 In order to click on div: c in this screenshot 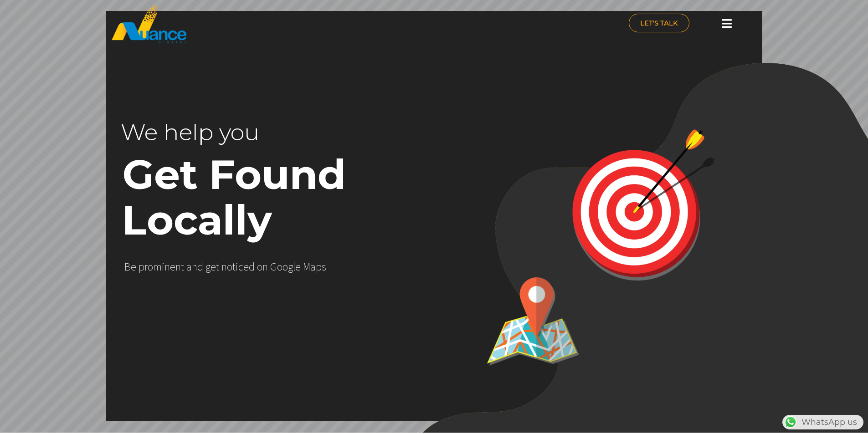, I will do `click(241, 267)`.